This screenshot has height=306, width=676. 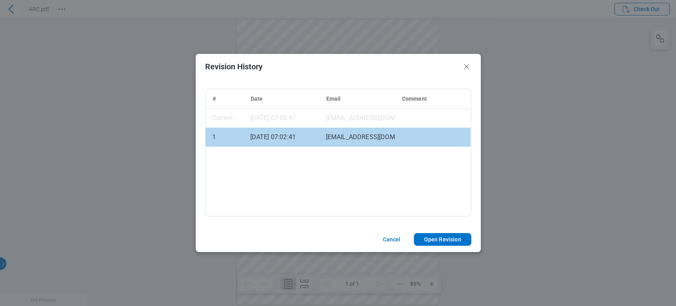 What do you see at coordinates (225, 137) in the screenshot?
I see `div: 1` at bounding box center [225, 137].